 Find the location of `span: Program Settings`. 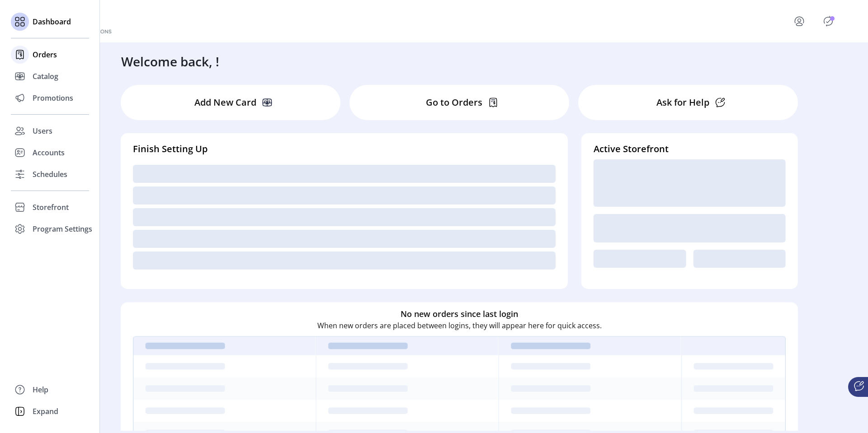

span: Program Settings is located at coordinates (62, 229).